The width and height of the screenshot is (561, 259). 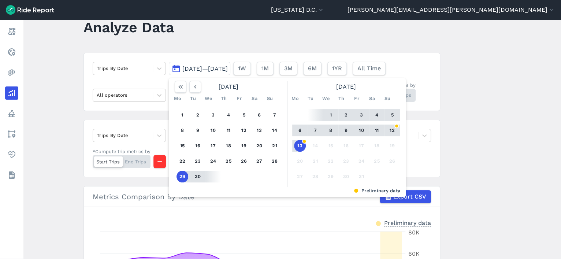 What do you see at coordinates (262, 197) in the screenshot?
I see `div: Metrics Comparison By Date` at bounding box center [262, 197].